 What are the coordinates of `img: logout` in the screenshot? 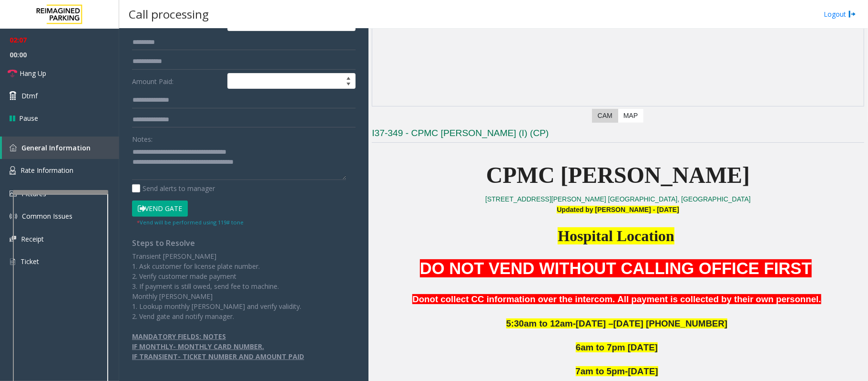 It's located at (853, 14).